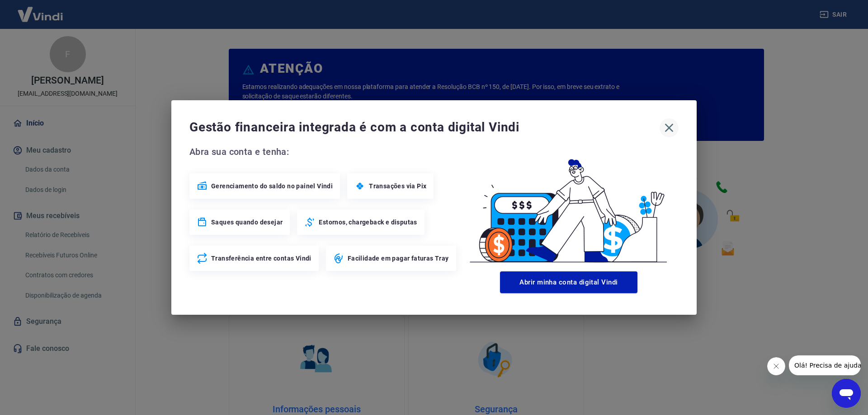 The width and height of the screenshot is (868, 415). Describe the element at coordinates (398, 259) in the screenshot. I see `span: Facilidade em pagar faturas Tray` at that location.